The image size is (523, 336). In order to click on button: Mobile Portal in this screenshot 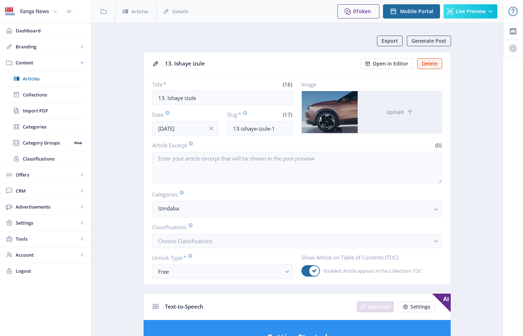, I will do `click(412, 11)`.